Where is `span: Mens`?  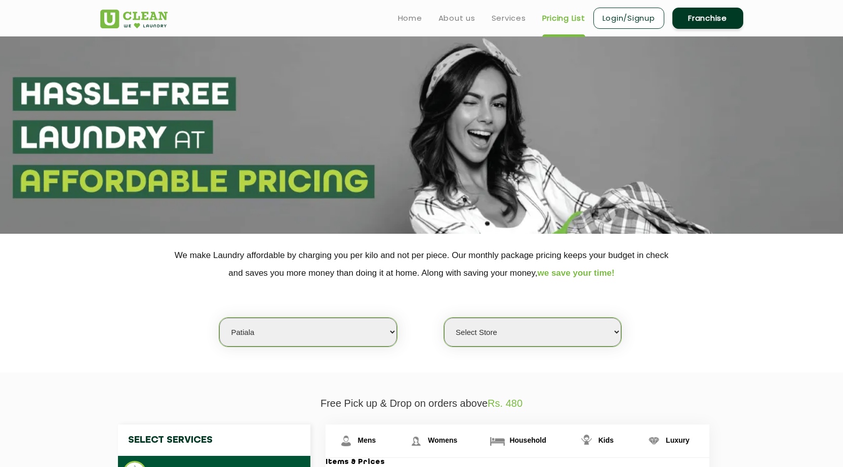
span: Mens is located at coordinates (367, 441).